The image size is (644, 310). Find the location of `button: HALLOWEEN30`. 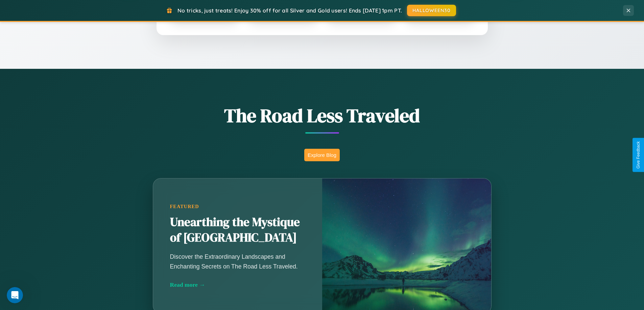

button: HALLOWEEN30 is located at coordinates (431, 11).